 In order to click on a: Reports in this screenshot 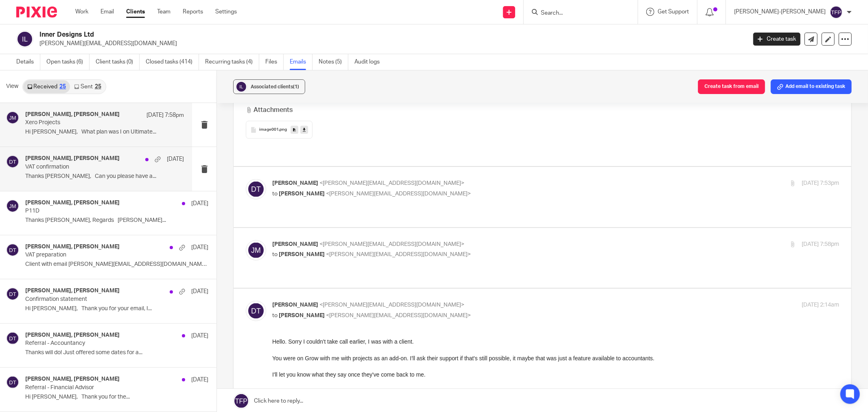, I will do `click(193, 12)`.